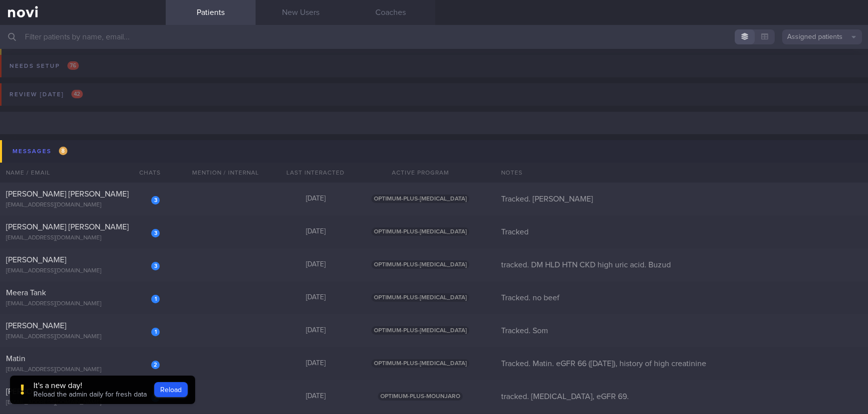 This screenshot has width=868, height=414. I want to click on span: 42, so click(77, 94).